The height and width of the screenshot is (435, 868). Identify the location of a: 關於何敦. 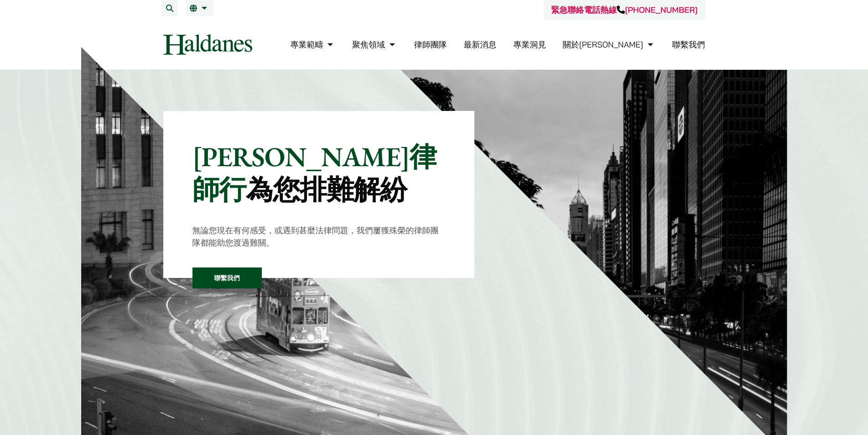
(609, 44).